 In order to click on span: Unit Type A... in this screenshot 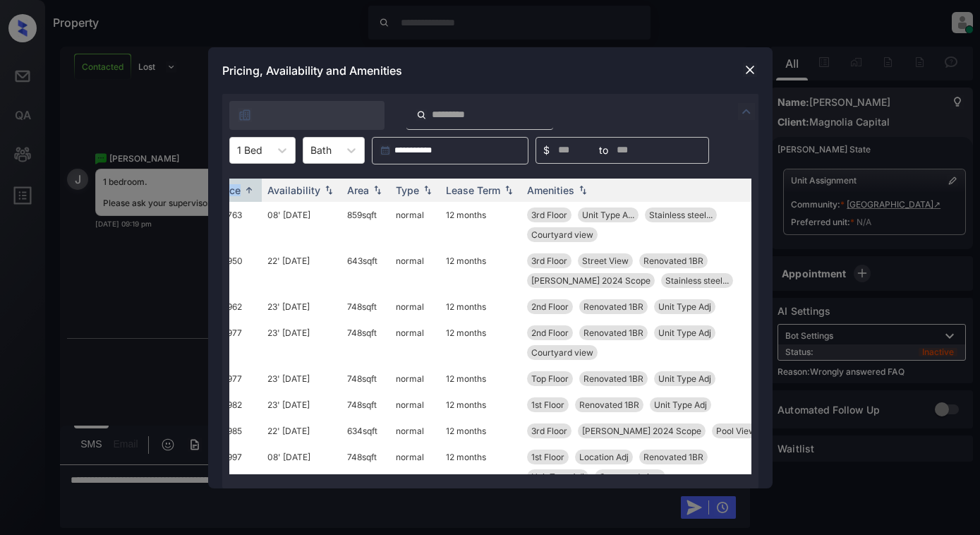, I will do `click(609, 214)`.